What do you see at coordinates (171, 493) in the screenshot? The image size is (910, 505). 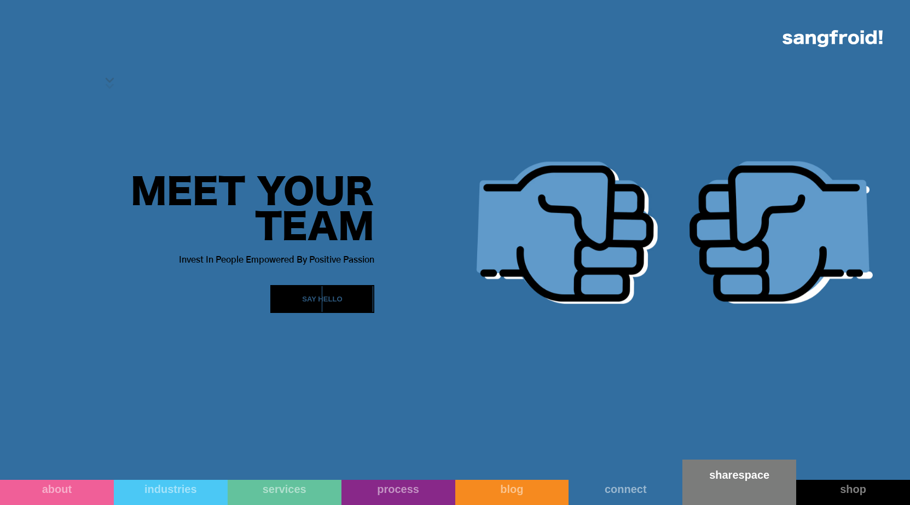 I see `a: industries` at bounding box center [171, 493].